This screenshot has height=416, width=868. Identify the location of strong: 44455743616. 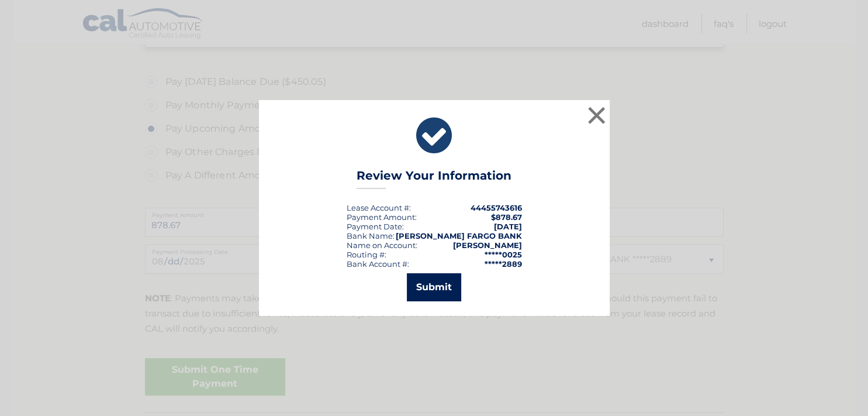
(497, 208).